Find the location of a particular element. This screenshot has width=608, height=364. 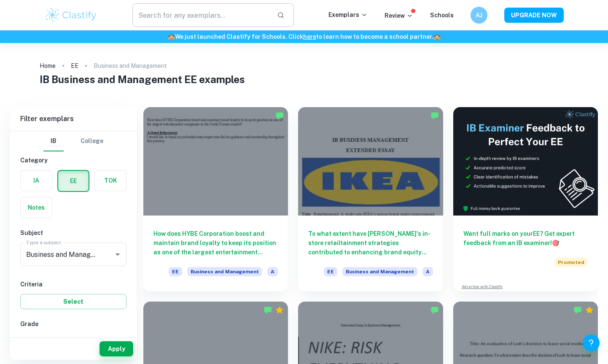

img: Clastify logo is located at coordinates (71, 15).